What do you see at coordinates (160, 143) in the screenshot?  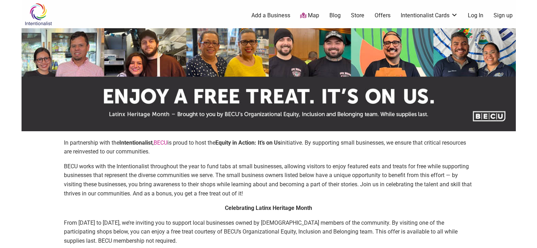 I see `a: BECU` at bounding box center [160, 143].